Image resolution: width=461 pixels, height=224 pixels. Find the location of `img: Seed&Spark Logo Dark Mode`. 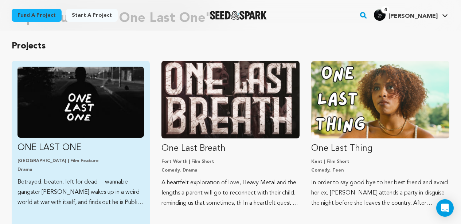

img: Seed&Spark Logo Dark Mode is located at coordinates (238, 15).